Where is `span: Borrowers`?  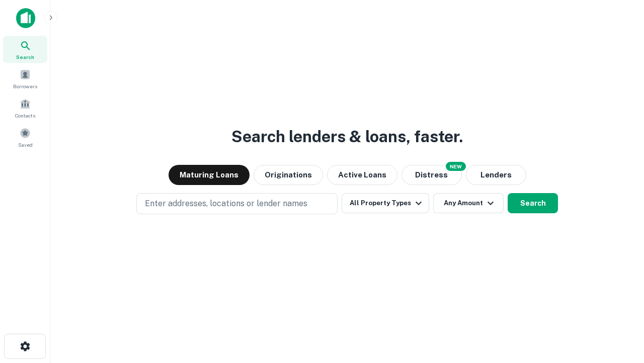
span: Borrowers is located at coordinates (25, 86).